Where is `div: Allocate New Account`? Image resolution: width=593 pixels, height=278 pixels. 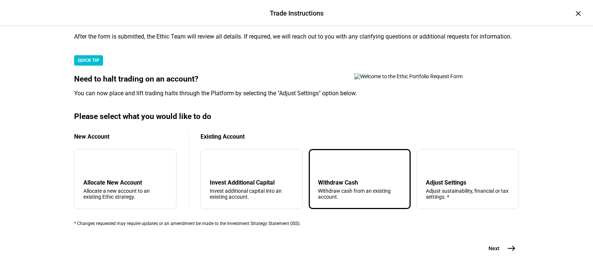
div: Allocate New Account is located at coordinates (125, 182).